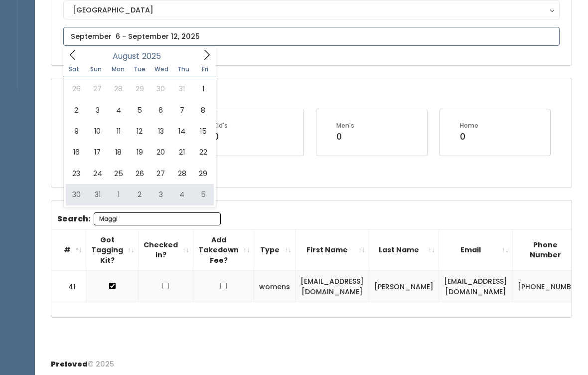 The width and height of the screenshot is (588, 375). I want to click on input: Year, so click(154, 56).